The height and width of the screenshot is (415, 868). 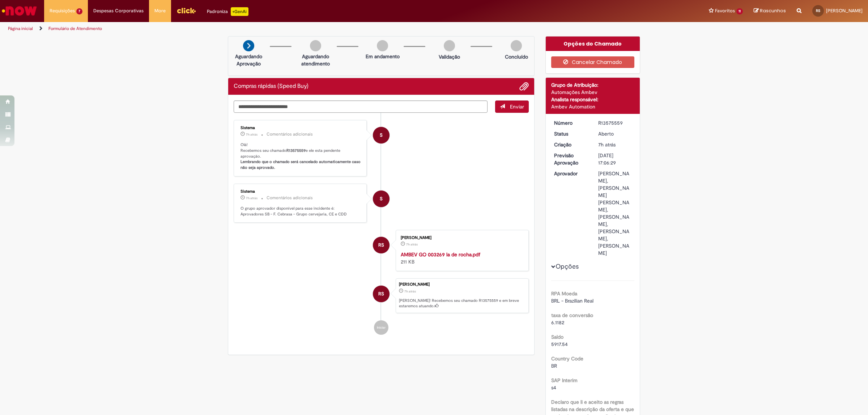 I want to click on span: Favoritos, so click(x=725, y=11).